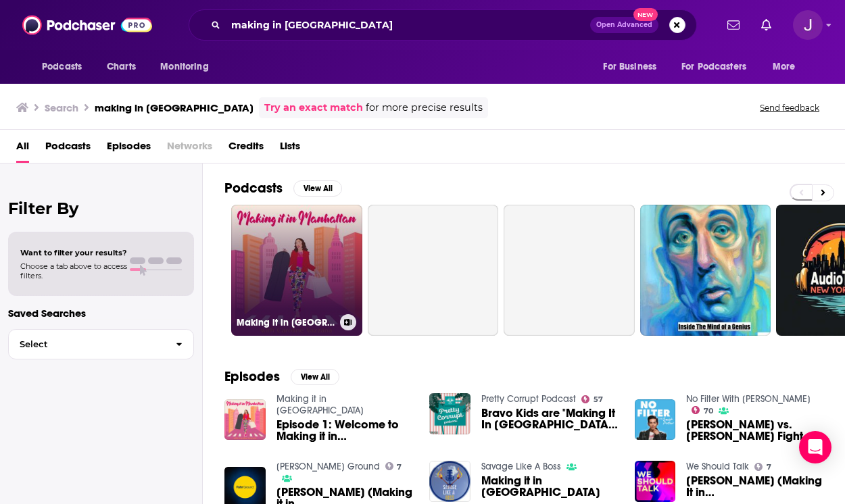 Image resolution: width=845 pixels, height=504 pixels. I want to click on a: 57, so click(592, 399).